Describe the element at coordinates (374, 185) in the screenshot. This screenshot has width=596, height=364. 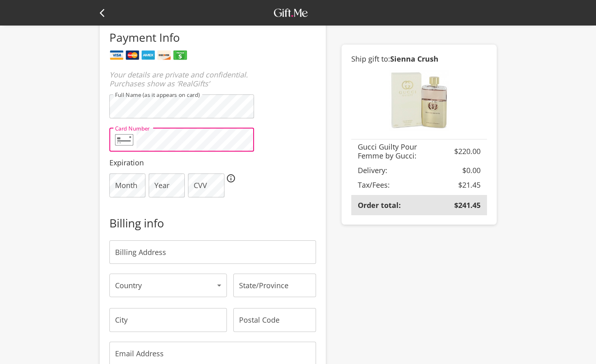
I see `span: Tax/Fees:` at that location.